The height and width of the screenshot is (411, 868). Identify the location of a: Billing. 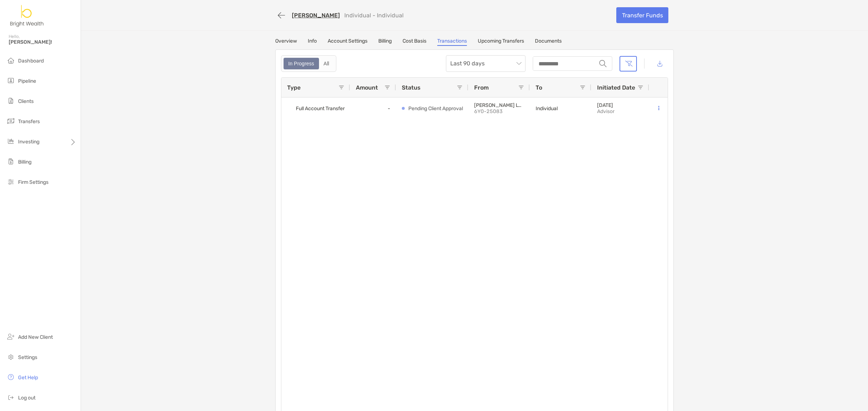
(385, 42).